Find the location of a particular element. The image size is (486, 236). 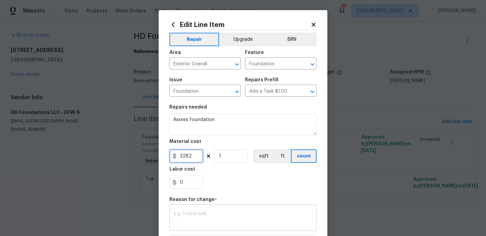

h5: Reason for change is located at coordinates (192, 200).